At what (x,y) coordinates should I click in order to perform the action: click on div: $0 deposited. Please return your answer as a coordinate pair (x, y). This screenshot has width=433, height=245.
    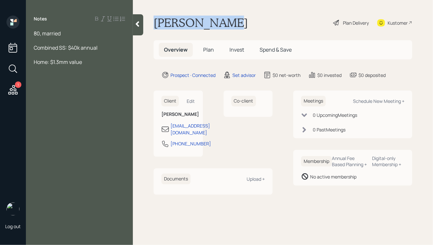
    Looking at the image, I should click on (372, 75).